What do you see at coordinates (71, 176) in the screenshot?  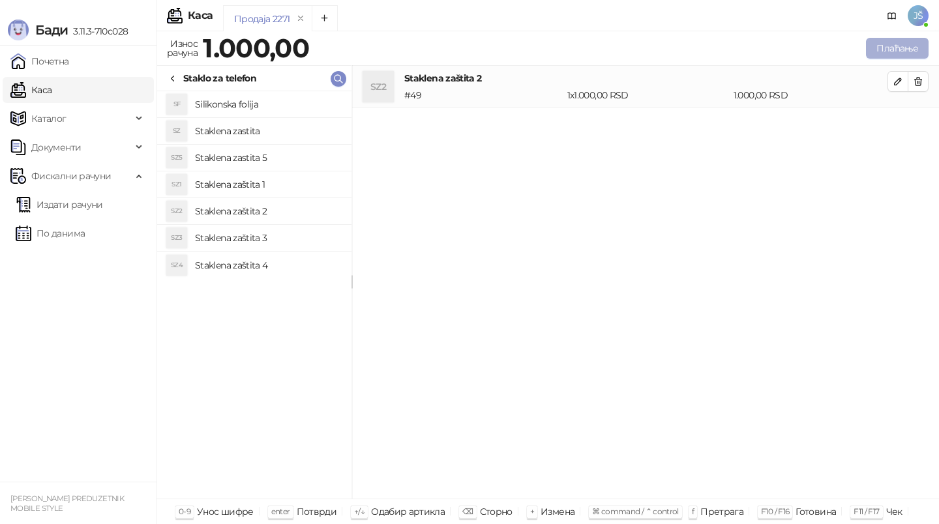 I see `span: Фискални рачуни` at bounding box center [71, 176].